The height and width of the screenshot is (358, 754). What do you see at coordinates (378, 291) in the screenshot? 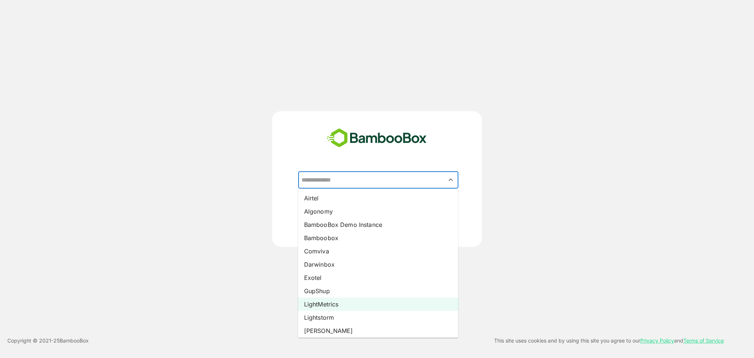
I see `li: GupShup` at bounding box center [378, 291].